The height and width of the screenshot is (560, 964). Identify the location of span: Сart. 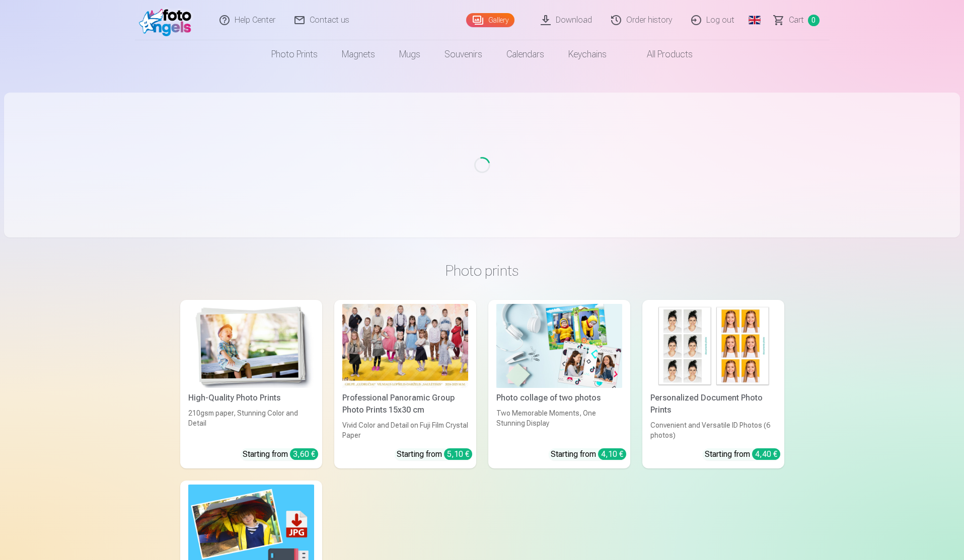
(796, 20).